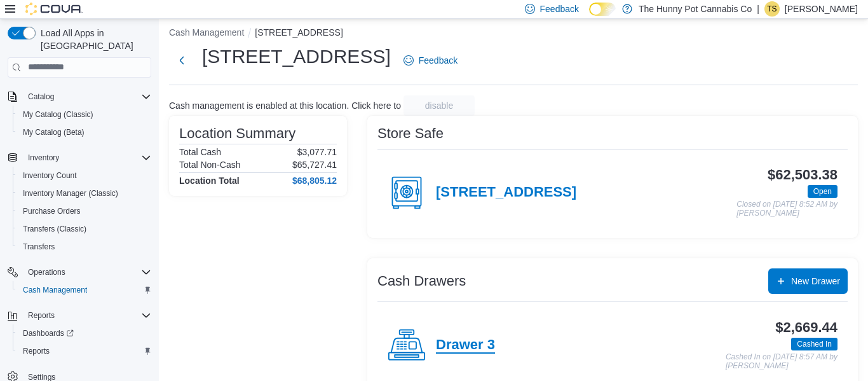 The image size is (868, 381). I want to click on nav: An example of EuiBreadcrumbs, so click(514, 34).